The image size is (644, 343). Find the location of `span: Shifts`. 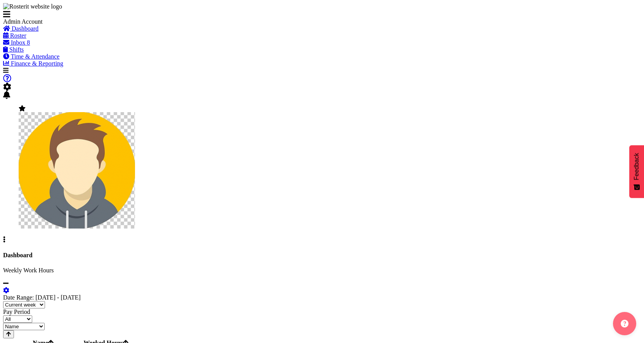

span: Shifts is located at coordinates (16, 49).